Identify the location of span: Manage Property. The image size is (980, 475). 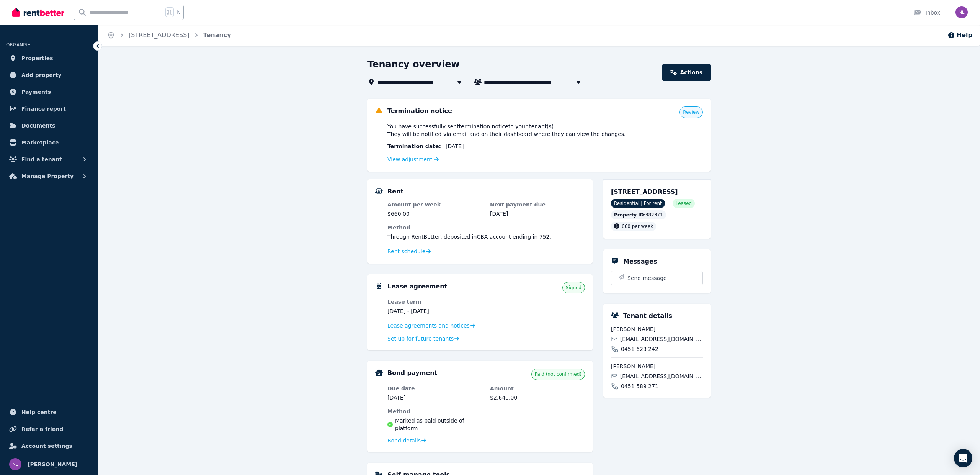
(48, 176).